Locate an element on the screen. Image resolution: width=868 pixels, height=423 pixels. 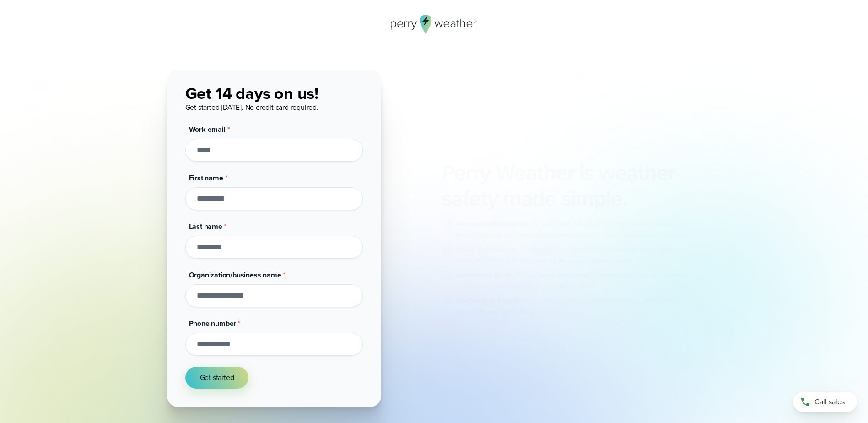
span: Call sales is located at coordinates (830, 402).